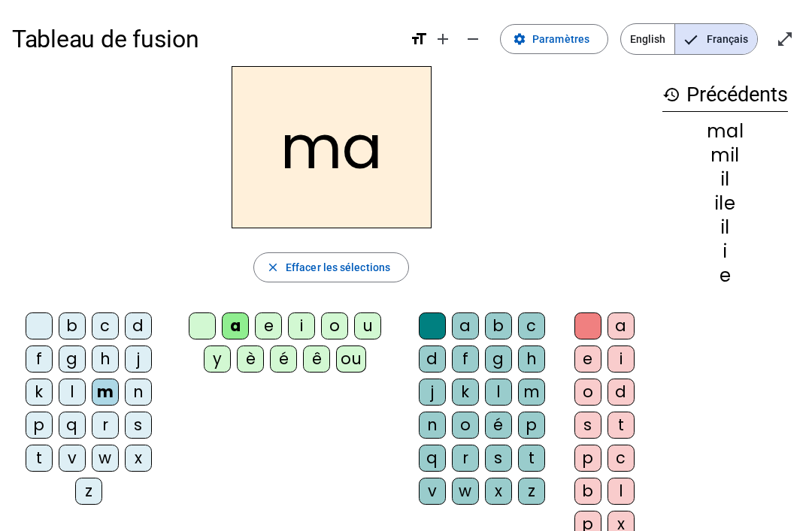 This screenshot has width=812, height=531. I want to click on mat-icon: history, so click(671, 94).